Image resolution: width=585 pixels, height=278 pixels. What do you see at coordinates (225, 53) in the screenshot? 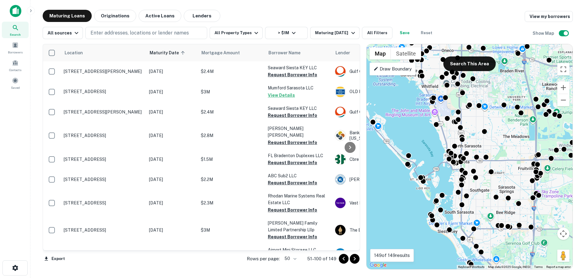
I see `span: Mortgage Amount` at bounding box center [225, 53].